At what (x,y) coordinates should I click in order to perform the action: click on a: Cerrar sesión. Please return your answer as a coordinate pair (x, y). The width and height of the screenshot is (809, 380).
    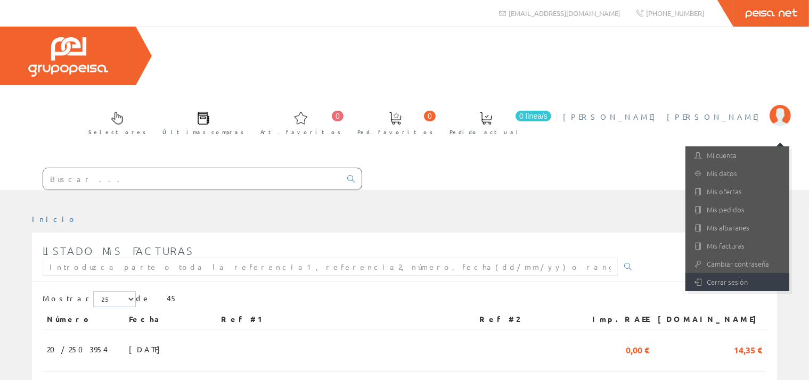
    Looking at the image, I should click on (737, 282).